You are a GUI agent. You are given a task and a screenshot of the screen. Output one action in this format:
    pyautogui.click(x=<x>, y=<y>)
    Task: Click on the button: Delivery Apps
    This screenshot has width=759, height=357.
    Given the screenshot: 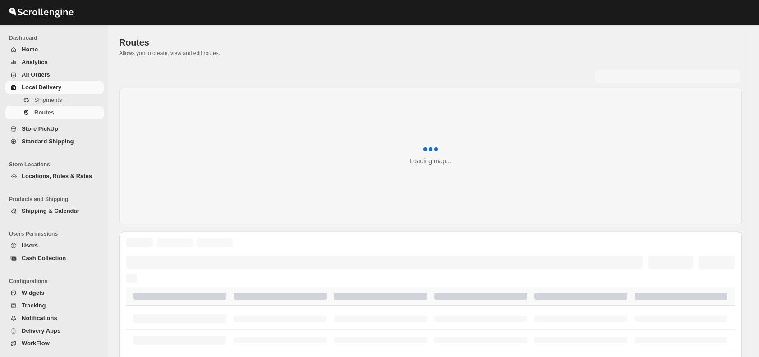 What is the action you would take?
    pyautogui.click(x=55, y=331)
    